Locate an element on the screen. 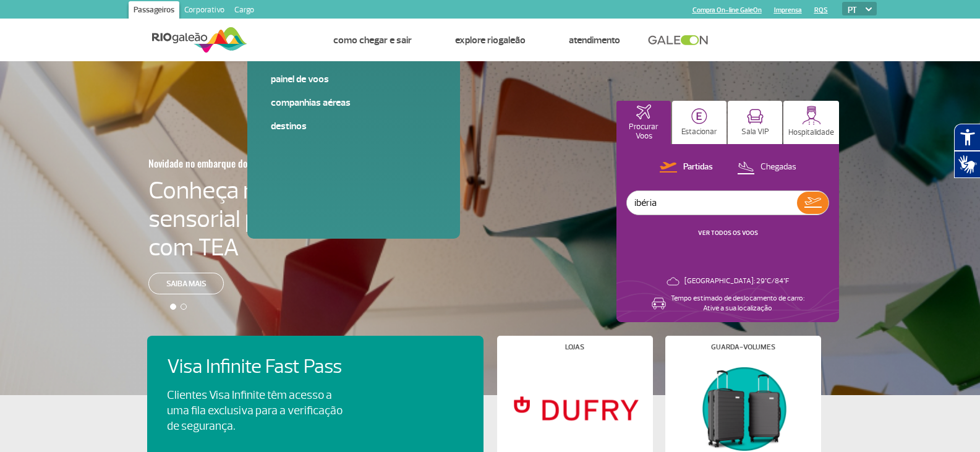 The image size is (980, 452). a: Compra On-line GaleOn is located at coordinates (727, 10).